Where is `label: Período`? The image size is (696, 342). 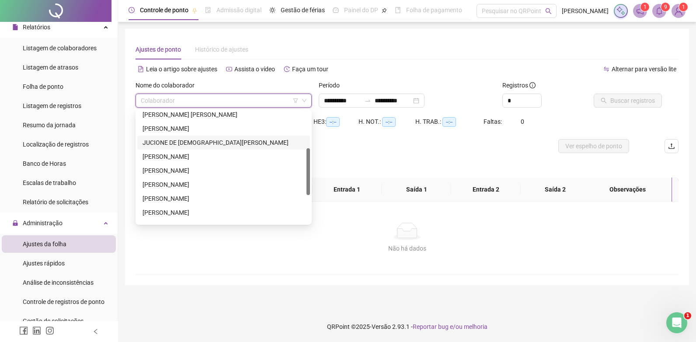
label: Período is located at coordinates (332, 85).